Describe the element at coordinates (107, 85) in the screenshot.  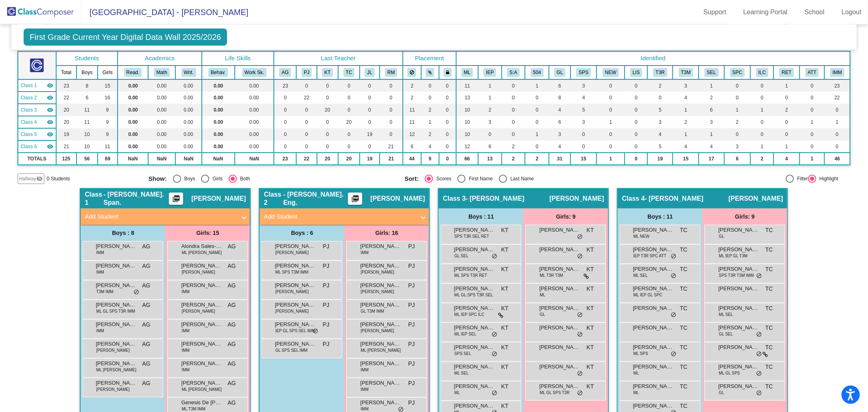
I see `td: 15` at that location.